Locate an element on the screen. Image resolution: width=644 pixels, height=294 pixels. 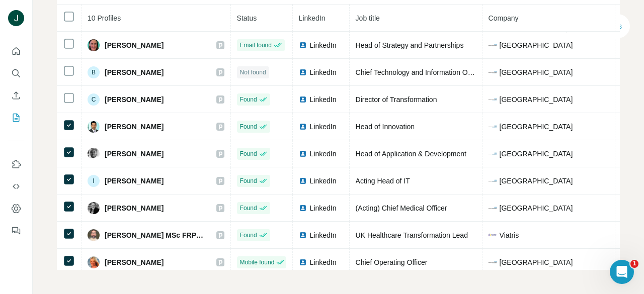
div: C is located at coordinates (94, 100).